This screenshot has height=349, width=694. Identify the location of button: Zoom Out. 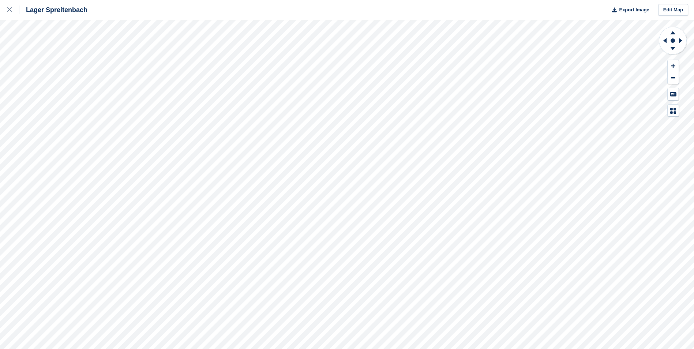
(673, 78).